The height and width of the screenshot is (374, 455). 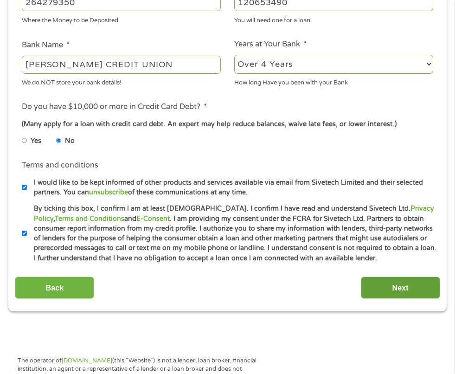 What do you see at coordinates (36, 141) in the screenshot?
I see `label: Yes` at bounding box center [36, 141].